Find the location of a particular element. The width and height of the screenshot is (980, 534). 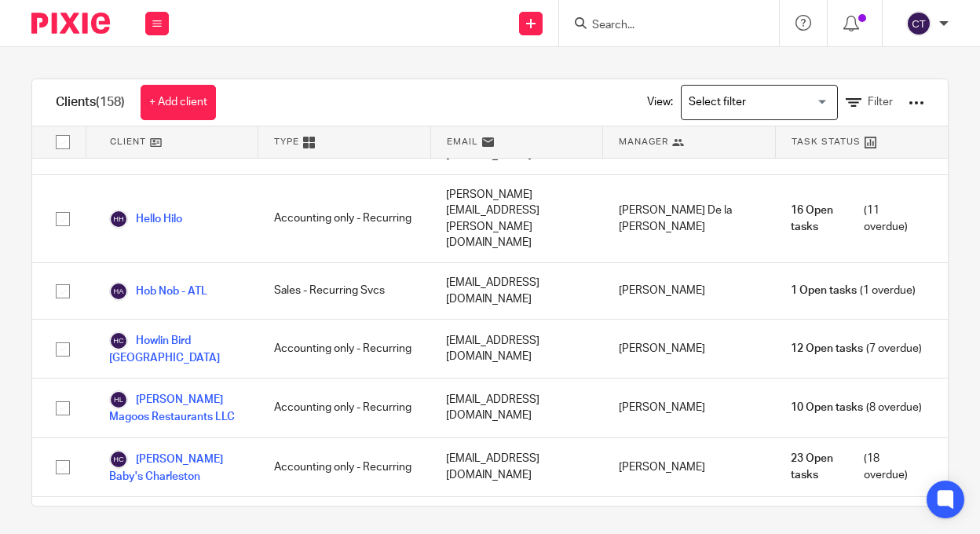

a: Hob Nob - ATL is located at coordinates (158, 291).